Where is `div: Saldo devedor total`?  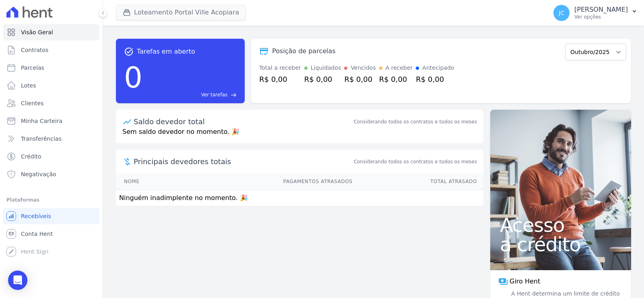 div: Saldo devedor total is located at coordinates (243, 121).